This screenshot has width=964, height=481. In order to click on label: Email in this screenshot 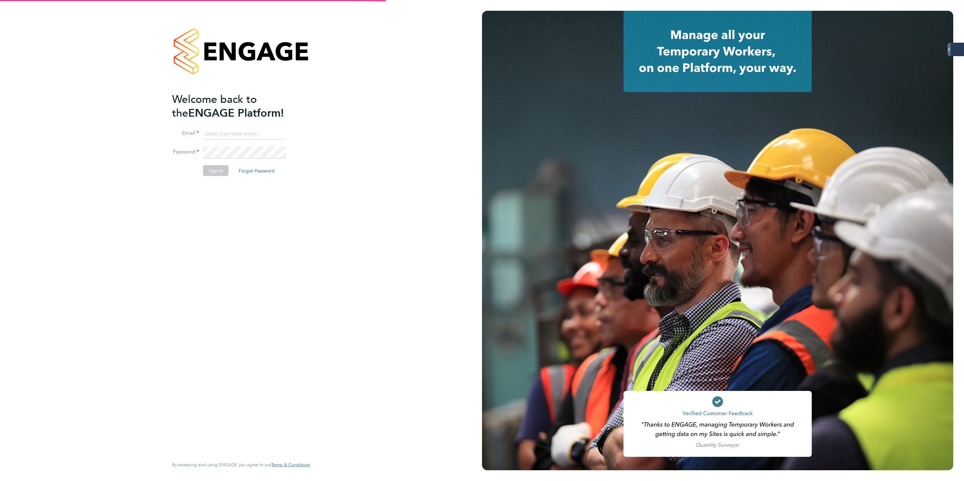, I will do `click(185, 133)`.